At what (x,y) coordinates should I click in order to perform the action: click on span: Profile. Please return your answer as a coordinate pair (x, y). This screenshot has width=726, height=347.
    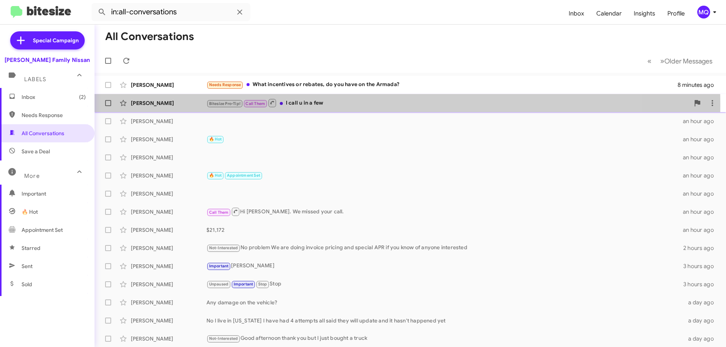
    Looking at the image, I should click on (676, 14).